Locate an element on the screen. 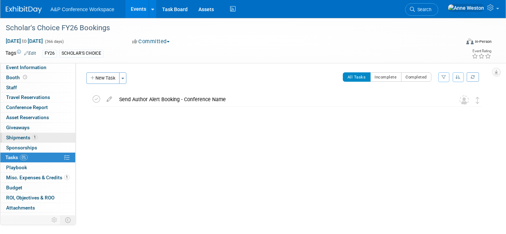 The height and width of the screenshot is (234, 506). button: All Tasks is located at coordinates (357, 77).